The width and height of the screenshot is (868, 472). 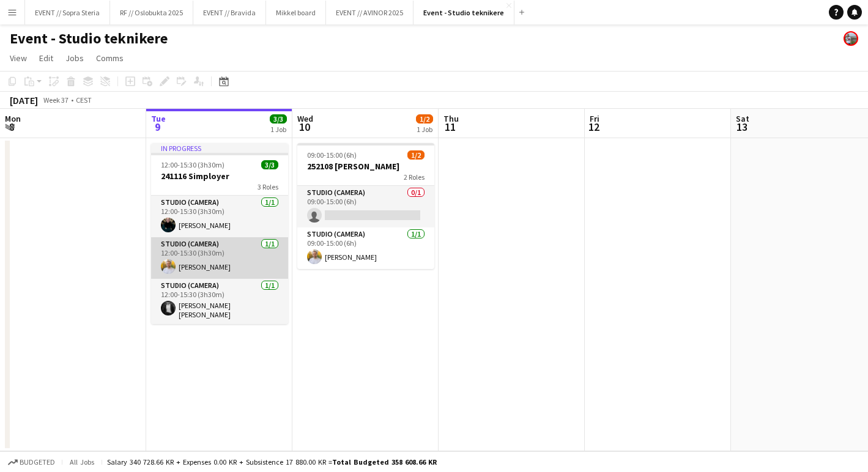 I want to click on span: 13, so click(x=741, y=127).